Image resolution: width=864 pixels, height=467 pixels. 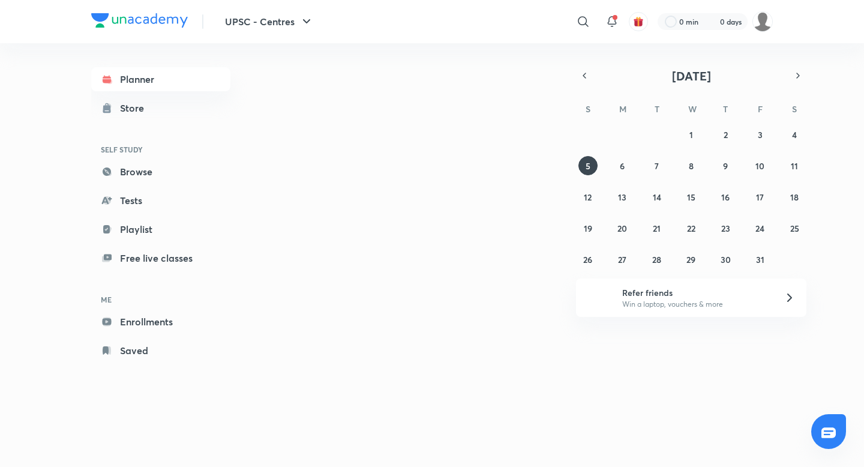 I want to click on button: October 15, 2025, so click(x=691, y=197).